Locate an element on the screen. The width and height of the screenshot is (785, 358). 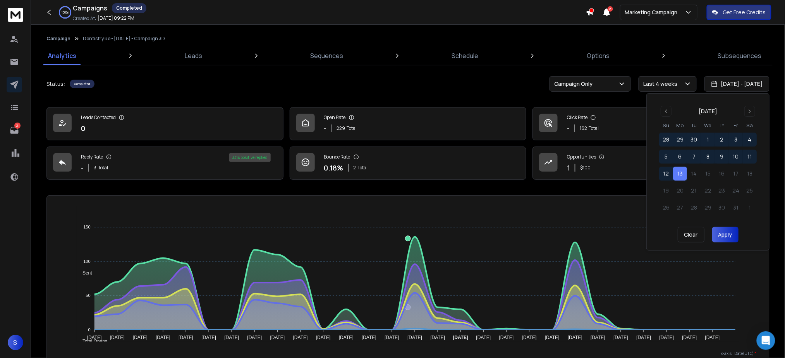
a: Leads Contacted0 is located at coordinates (165, 124).